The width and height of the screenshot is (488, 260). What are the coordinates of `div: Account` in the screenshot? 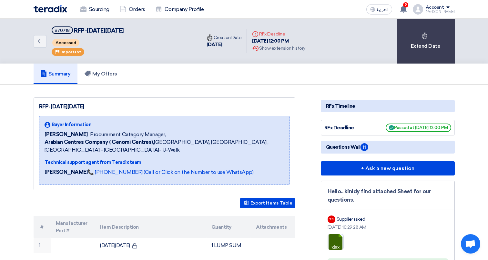 It's located at (435, 7).